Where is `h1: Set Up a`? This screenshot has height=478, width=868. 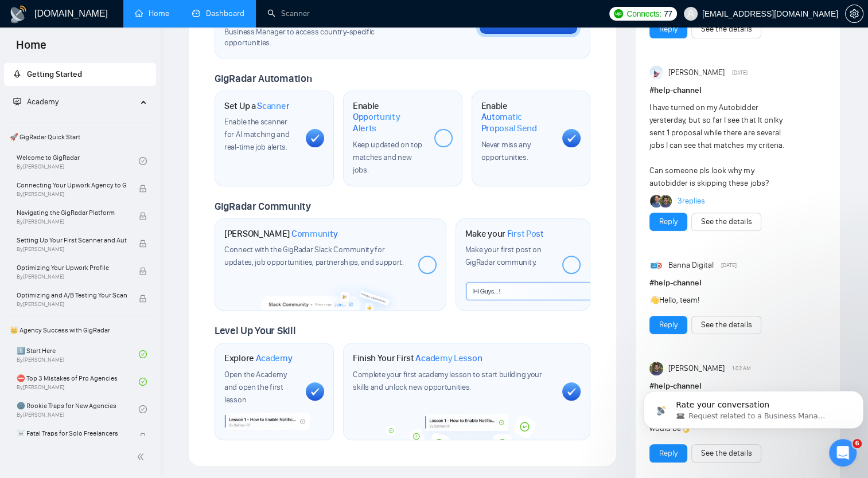
h1: Set Up a is located at coordinates (256, 106).